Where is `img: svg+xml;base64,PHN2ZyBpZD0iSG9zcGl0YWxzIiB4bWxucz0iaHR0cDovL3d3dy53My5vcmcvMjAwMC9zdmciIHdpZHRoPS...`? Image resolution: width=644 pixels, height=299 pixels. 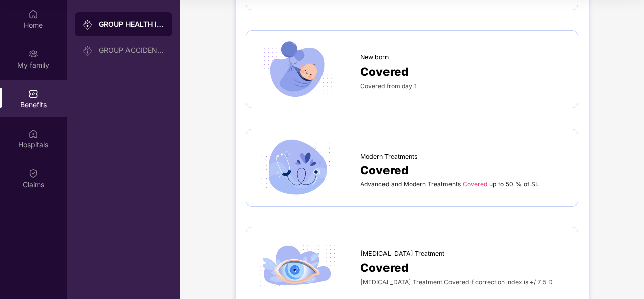 img: svg+xml;base64,PHN2ZyBpZD0iSG9zcGl0YWxzIiB4bWxucz0iaHR0cDovL3d3dy53My5vcmcvMjAwMC9zdmciIHdpZHRoPS... is located at coordinates (33, 134).